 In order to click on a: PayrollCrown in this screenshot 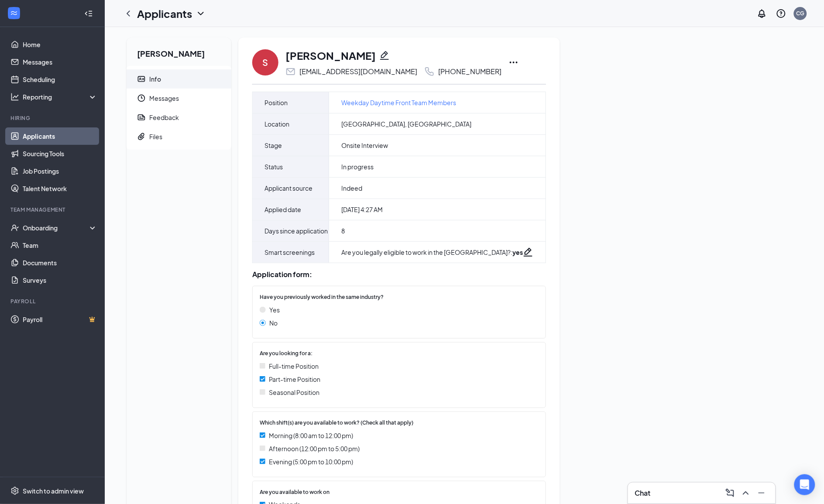, I will do `click(60, 319)`.